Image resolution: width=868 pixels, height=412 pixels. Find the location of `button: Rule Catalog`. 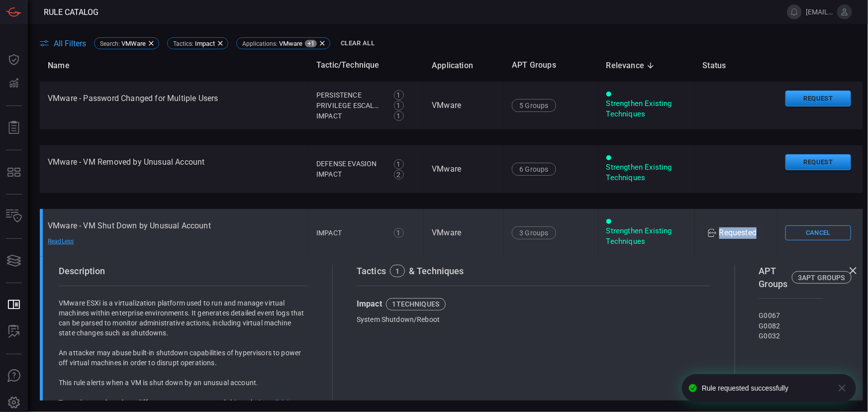

button: Rule Catalog is located at coordinates (14, 305).